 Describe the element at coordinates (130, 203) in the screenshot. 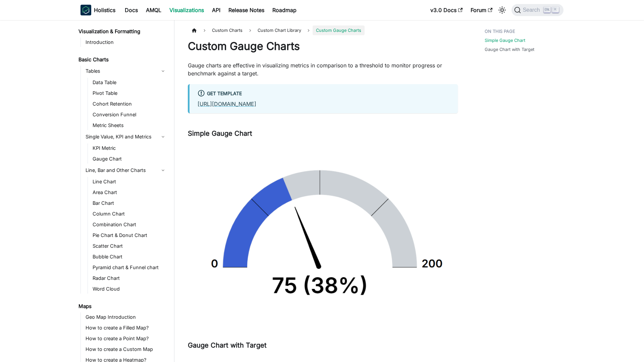

I see `a: Bar Chart` at that location.